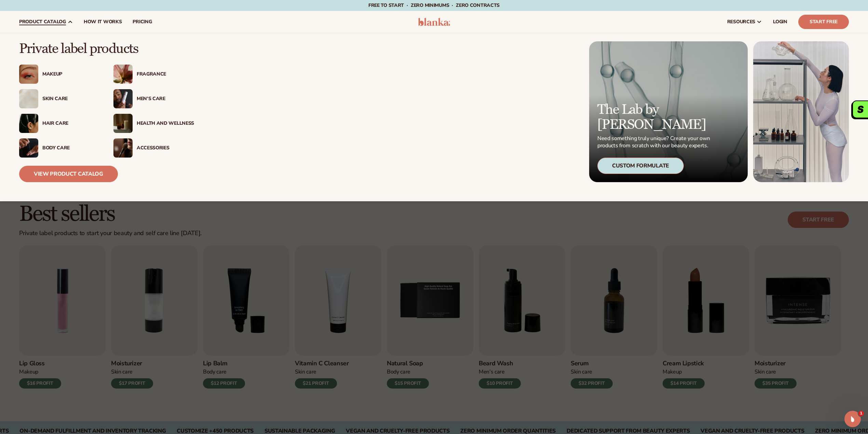 This screenshot has height=434, width=868. I want to click on a: View Product Catalog, so click(68, 174).